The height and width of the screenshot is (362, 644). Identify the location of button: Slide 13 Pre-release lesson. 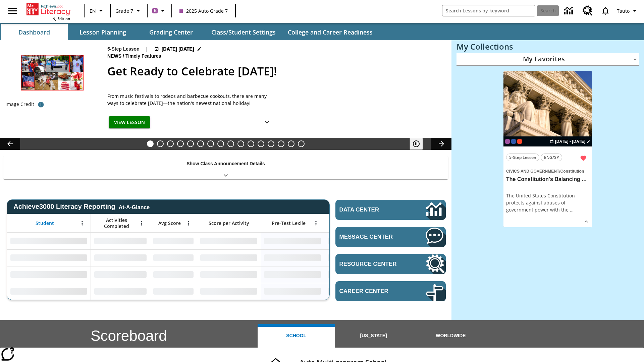
(271, 144).